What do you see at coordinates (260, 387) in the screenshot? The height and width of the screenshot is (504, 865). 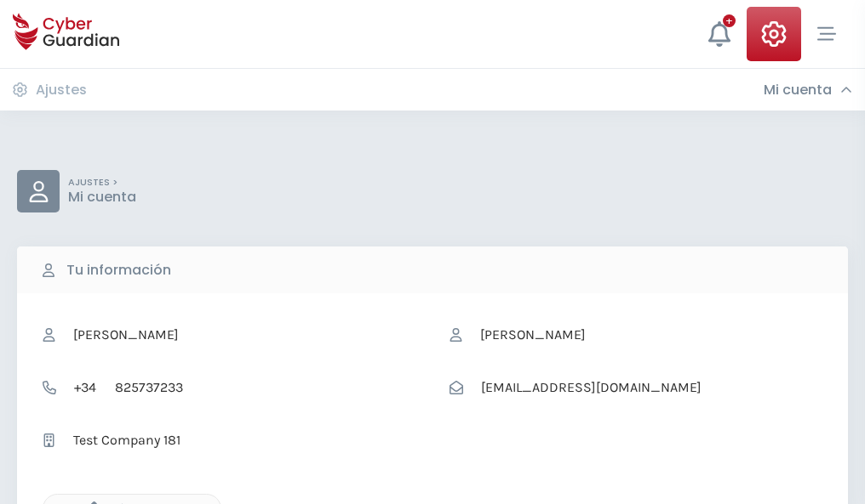 I see `input: Teléfono` at bounding box center [260, 387].